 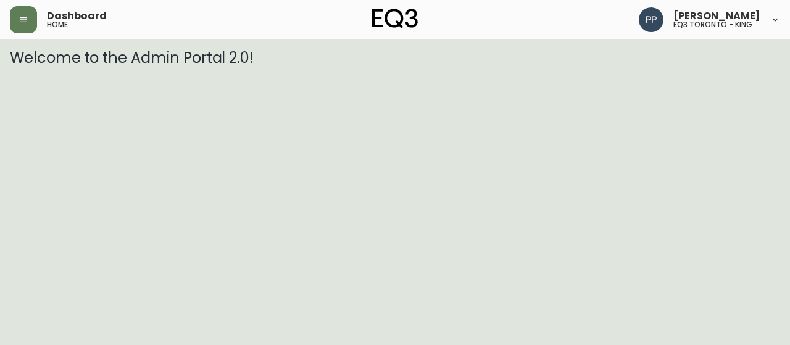 What do you see at coordinates (395, 58) in the screenshot?
I see `h3: Welcome to the Admin Portal 2.0!` at bounding box center [395, 58].